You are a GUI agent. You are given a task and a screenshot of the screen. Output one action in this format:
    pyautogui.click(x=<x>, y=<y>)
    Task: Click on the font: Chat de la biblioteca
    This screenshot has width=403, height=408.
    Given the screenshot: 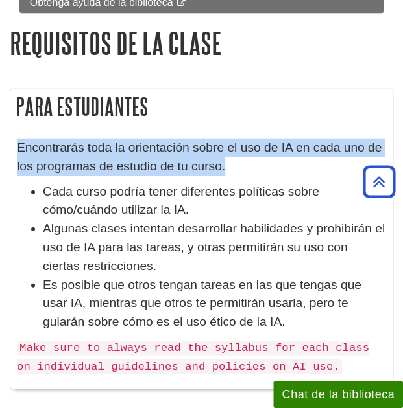 What is the action you would take?
    pyautogui.click(x=338, y=395)
    